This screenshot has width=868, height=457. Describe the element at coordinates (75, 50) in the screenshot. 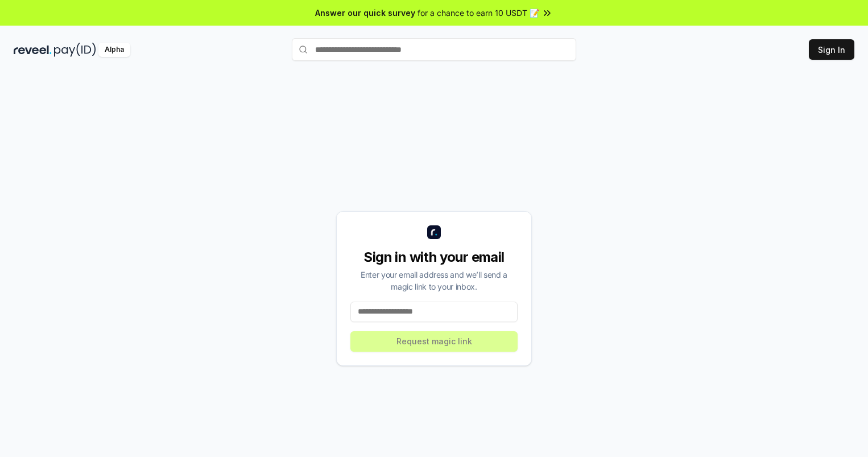

I see `img: pay_id` at that location.